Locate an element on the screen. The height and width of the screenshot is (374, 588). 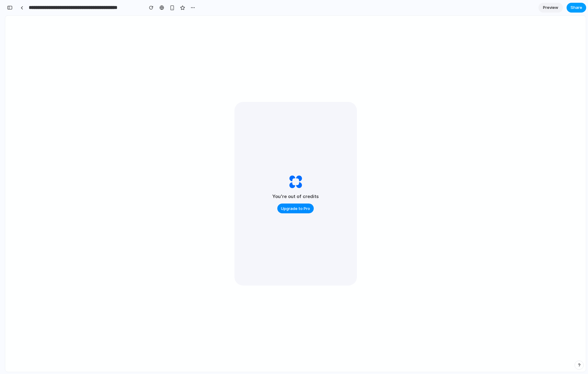
button: Share is located at coordinates (576, 8).